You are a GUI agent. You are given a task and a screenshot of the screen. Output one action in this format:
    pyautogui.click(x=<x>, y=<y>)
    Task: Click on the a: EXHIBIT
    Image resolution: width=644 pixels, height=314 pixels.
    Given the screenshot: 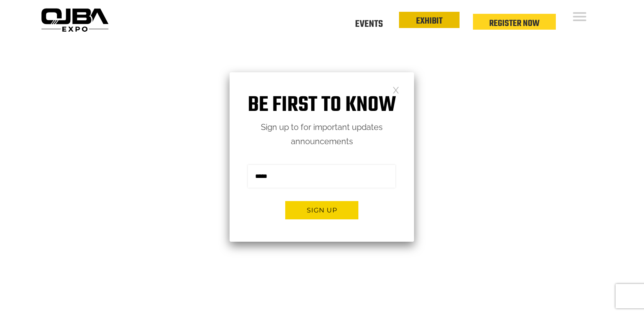 What is the action you would take?
    pyautogui.click(x=429, y=21)
    